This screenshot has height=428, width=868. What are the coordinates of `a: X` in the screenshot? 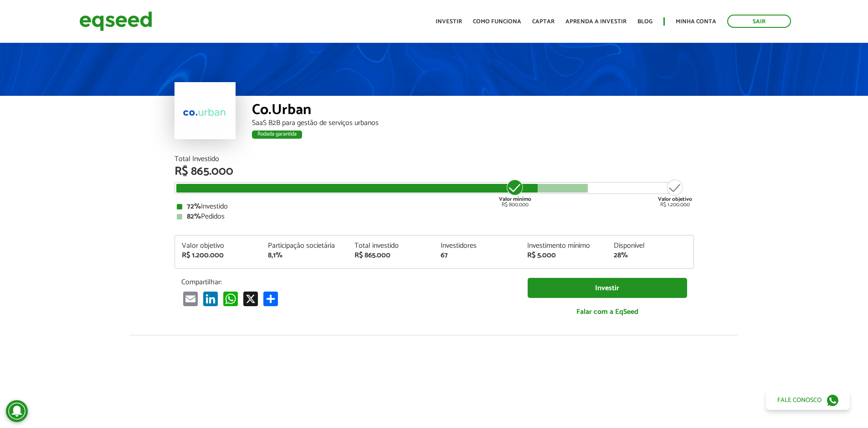 It's located at (250, 299).